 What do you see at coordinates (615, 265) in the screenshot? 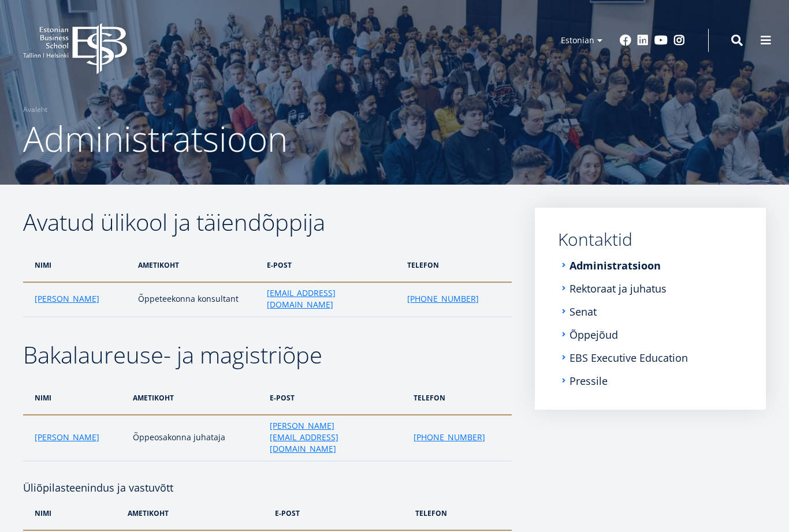
I see `a: Administratsioon` at bounding box center [615, 265].